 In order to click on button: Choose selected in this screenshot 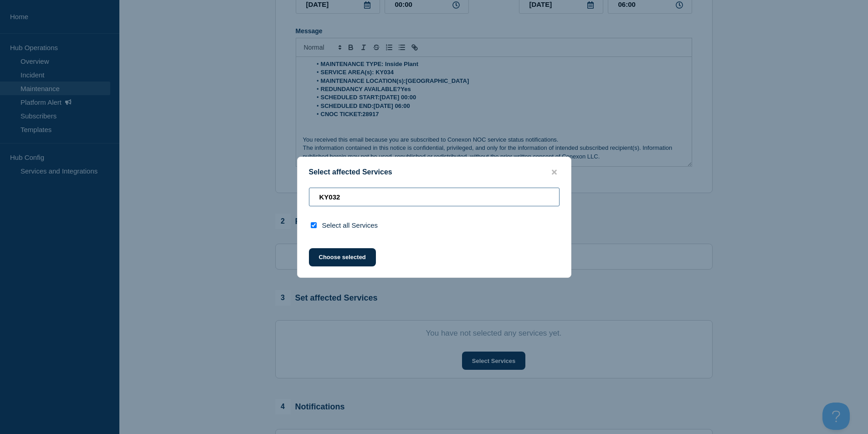, I will do `click(342, 257)`.